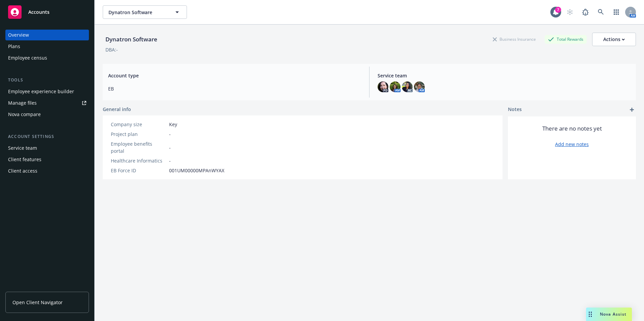 The height and width of the screenshot is (321, 644). I want to click on a: Add new notes, so click(572, 144).